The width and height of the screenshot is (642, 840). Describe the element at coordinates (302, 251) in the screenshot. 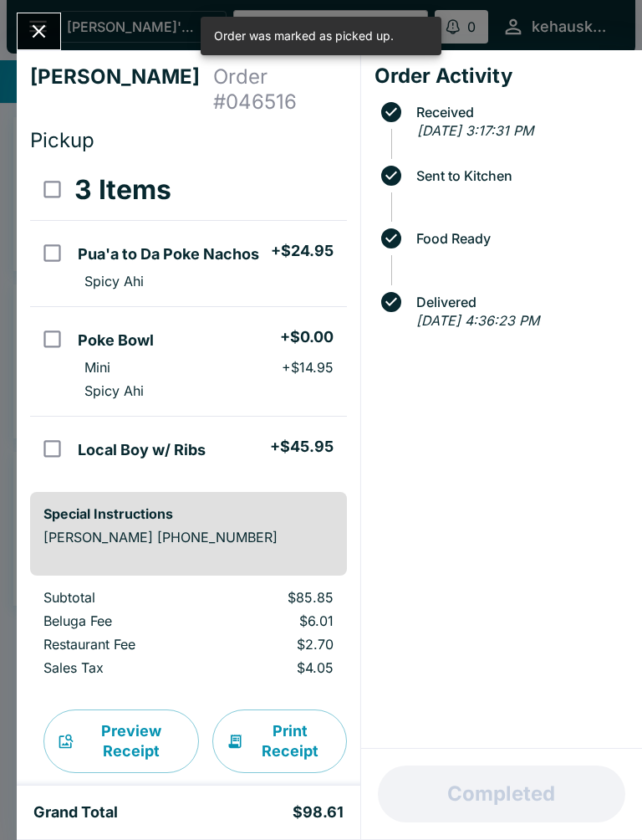

I see `h5: + $24.95` at that location.